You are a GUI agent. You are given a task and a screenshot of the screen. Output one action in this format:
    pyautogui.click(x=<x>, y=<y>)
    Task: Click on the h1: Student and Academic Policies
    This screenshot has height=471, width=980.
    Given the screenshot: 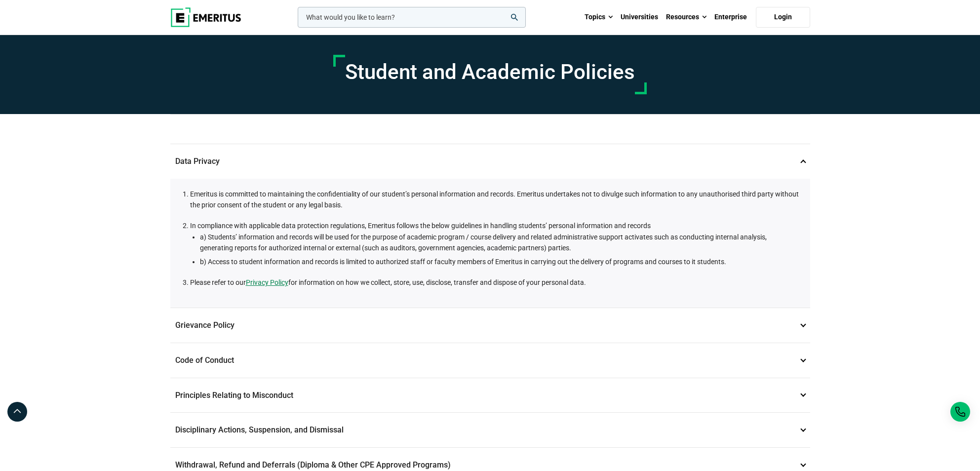 What is the action you would take?
    pyautogui.click(x=490, y=72)
    